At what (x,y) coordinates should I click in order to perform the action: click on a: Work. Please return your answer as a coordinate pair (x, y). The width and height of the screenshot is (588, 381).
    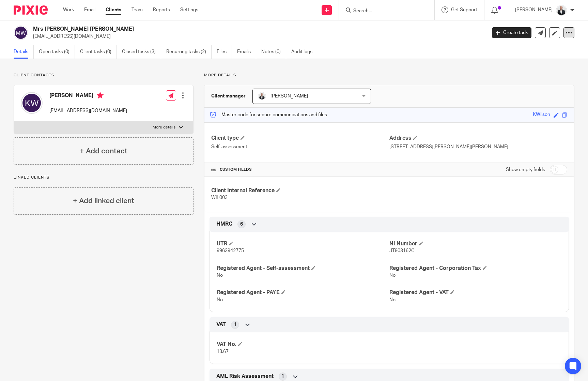
    Looking at the image, I should click on (69, 10).